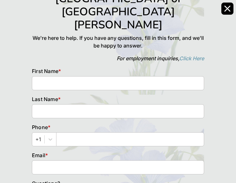 Image resolution: width=236 pixels, height=183 pixels. I want to click on span: Email, so click(39, 156).